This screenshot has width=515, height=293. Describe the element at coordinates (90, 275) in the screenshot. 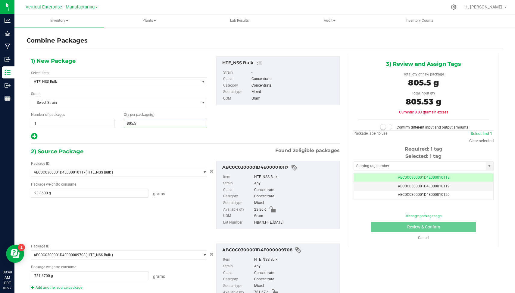

I see `input: 781.6700 g` at that location.